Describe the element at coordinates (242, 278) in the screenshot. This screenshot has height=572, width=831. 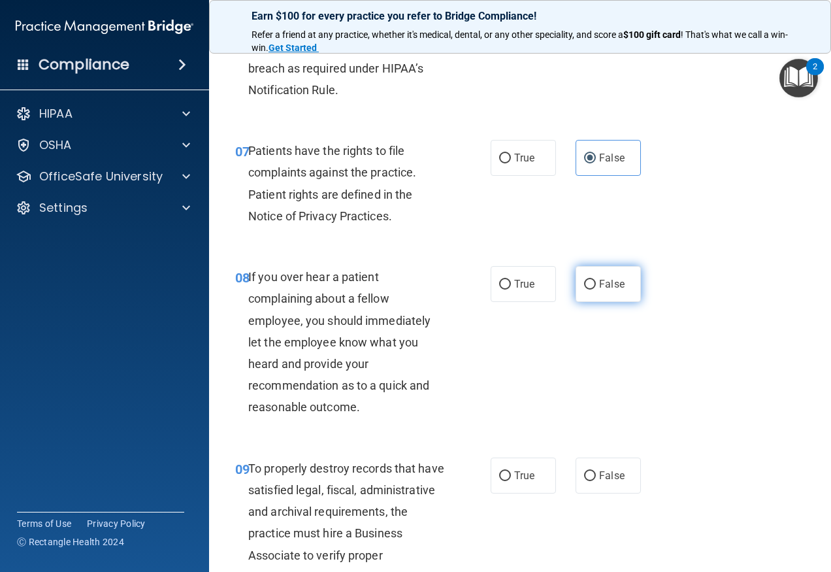
I see `span: 08` at that location.